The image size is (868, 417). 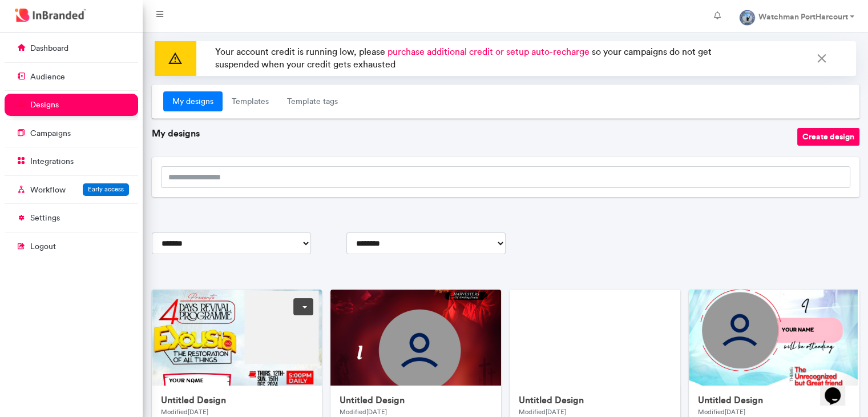 What do you see at coordinates (489, 52) in the screenshot?
I see `span: purchase additional credit or setup auto-recharge` at bounding box center [489, 52].